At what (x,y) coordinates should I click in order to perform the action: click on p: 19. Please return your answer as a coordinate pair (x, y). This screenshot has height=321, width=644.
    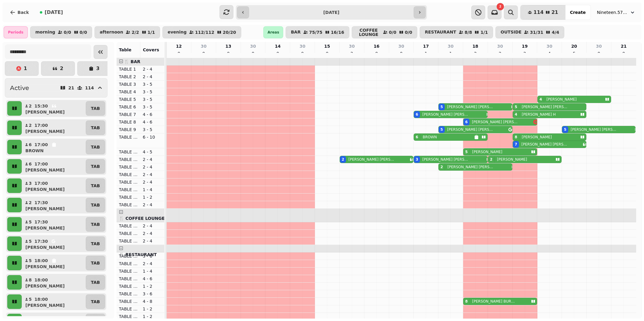
    Looking at the image, I should click on (524, 46).